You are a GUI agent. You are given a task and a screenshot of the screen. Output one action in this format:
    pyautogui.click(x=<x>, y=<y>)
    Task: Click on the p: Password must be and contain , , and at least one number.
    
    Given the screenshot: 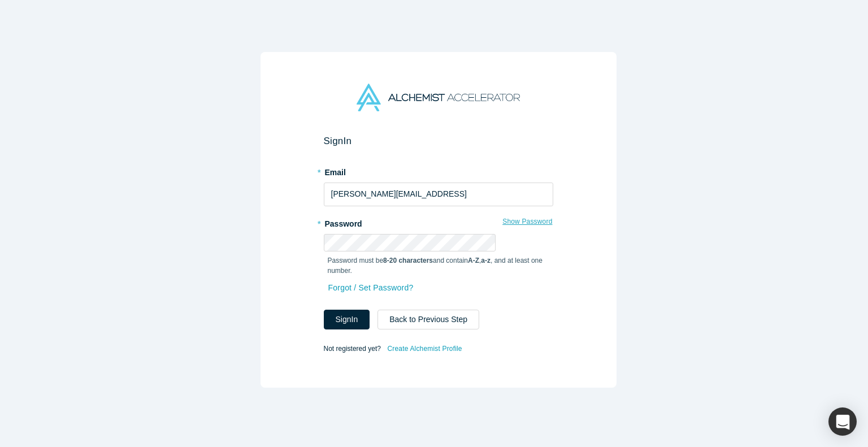 What is the action you would take?
    pyautogui.click(x=438, y=265)
    